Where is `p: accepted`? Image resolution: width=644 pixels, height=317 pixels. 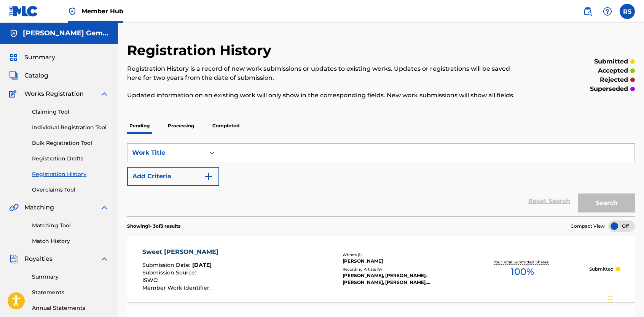
p: accepted is located at coordinates (613, 71).